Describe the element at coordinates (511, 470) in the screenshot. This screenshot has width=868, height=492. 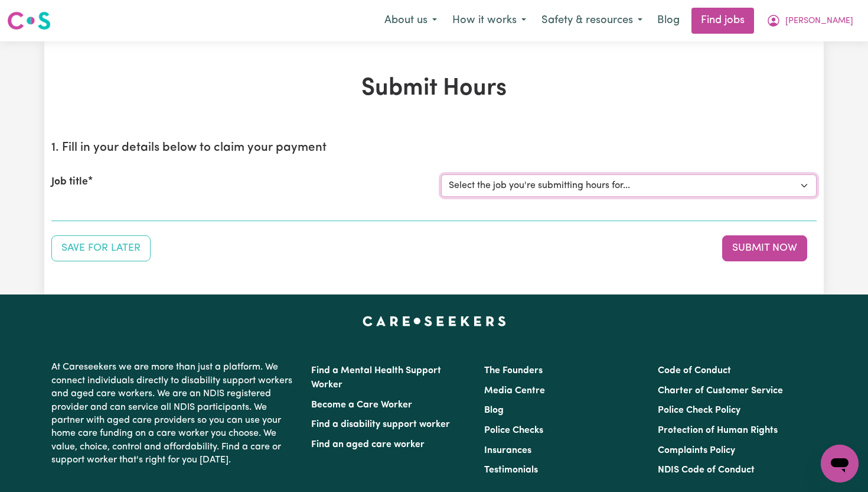
I see `a: Testimonials` at that location.